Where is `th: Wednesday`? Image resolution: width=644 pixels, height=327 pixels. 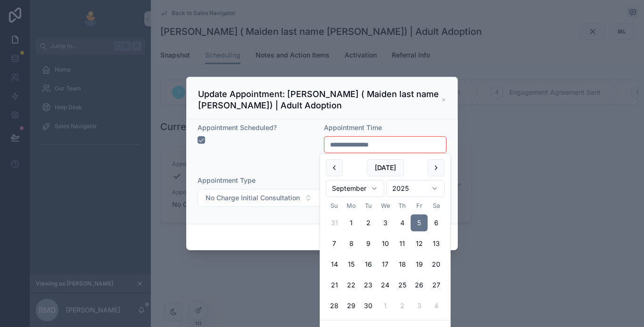 th: Wednesday is located at coordinates (385, 205).